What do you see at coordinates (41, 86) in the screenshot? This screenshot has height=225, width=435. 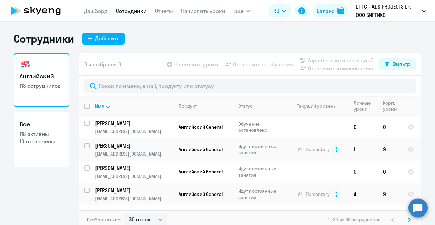 I see `p: 118 сотрудников` at bounding box center [41, 86].